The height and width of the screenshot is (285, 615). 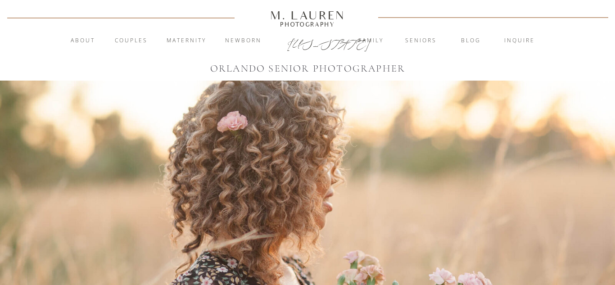 What do you see at coordinates (82, 41) in the screenshot?
I see `nav: About` at bounding box center [82, 41].